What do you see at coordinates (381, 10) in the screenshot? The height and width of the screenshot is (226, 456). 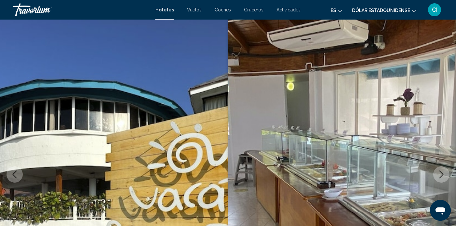 I see `font: Dólar estadounidense` at bounding box center [381, 10].